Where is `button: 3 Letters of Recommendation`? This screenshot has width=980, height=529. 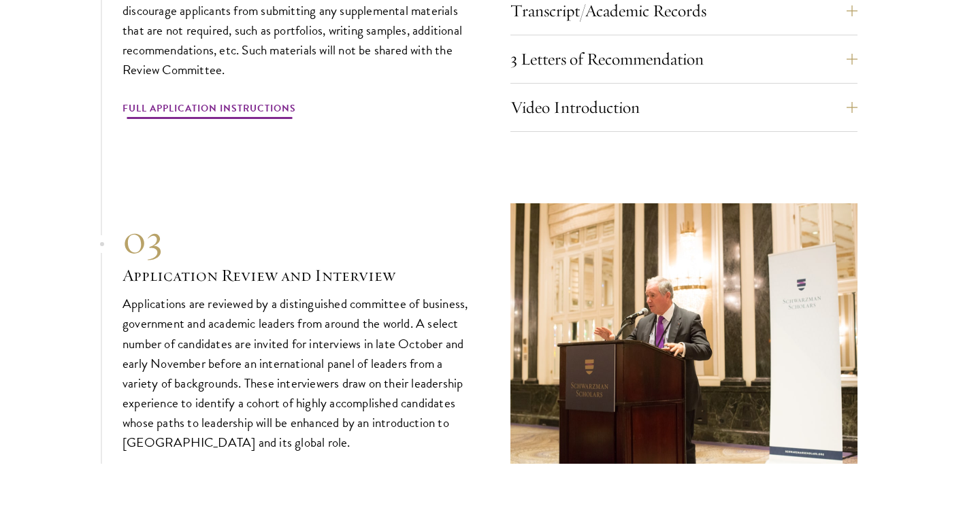
button: 3 Letters of Recommendation is located at coordinates (684, 59).